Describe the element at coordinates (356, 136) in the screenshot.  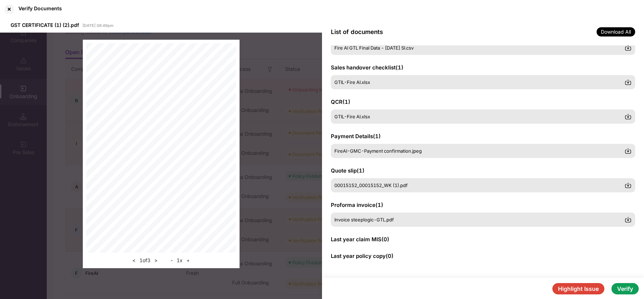
I see `span: Payment Details ( 1 )` at that location.